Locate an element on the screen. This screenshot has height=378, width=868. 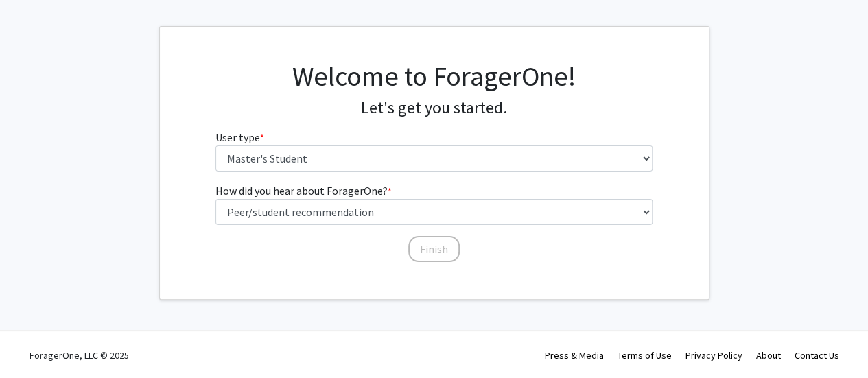
h4: Let's get you started. is located at coordinates (434, 108).